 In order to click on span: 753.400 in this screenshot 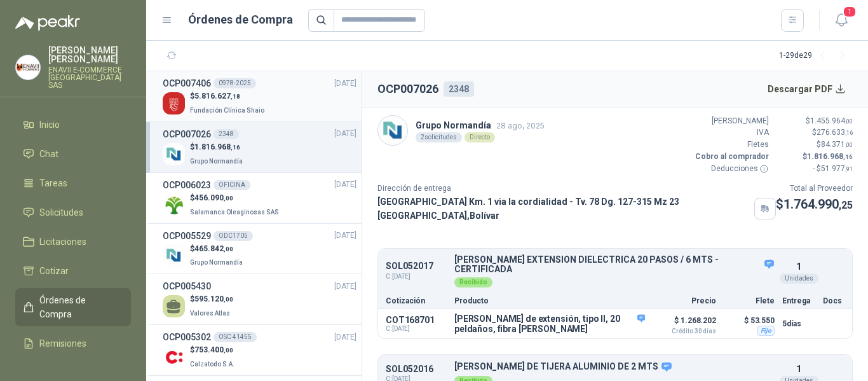, I will do `click(214, 350)`.